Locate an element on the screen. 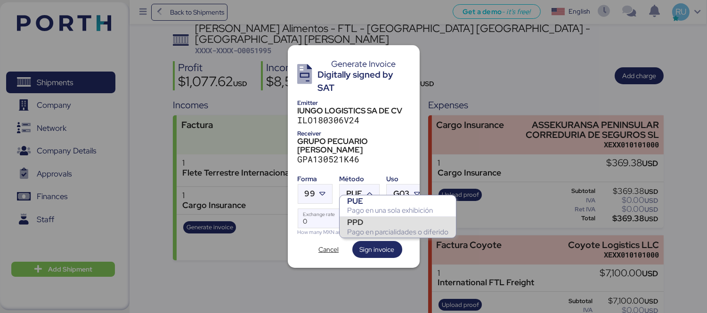  span: G03 is located at coordinates (401, 194).